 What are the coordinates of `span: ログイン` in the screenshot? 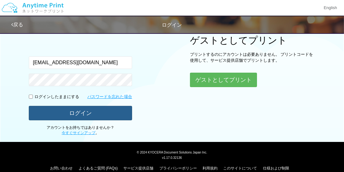 It's located at (172, 25).